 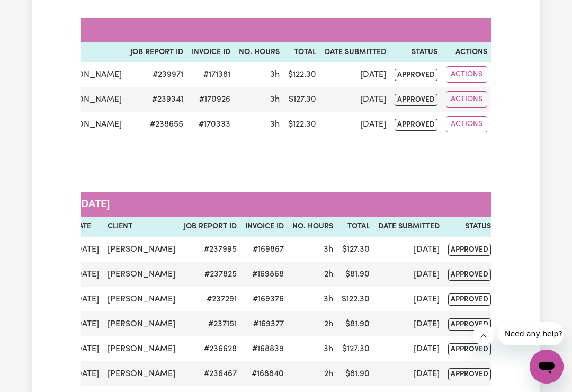 I want to click on th: Date, so click(x=86, y=227).